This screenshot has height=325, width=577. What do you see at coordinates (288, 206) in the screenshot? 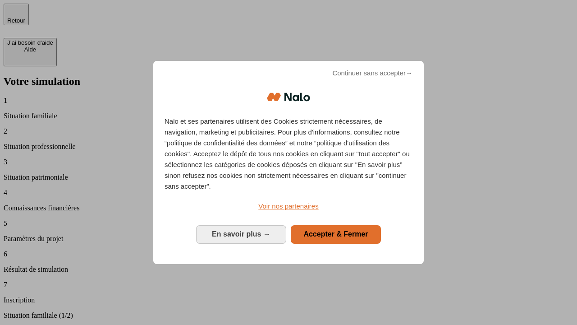
I see `span: Voir nos partenaires` at bounding box center [288, 206].